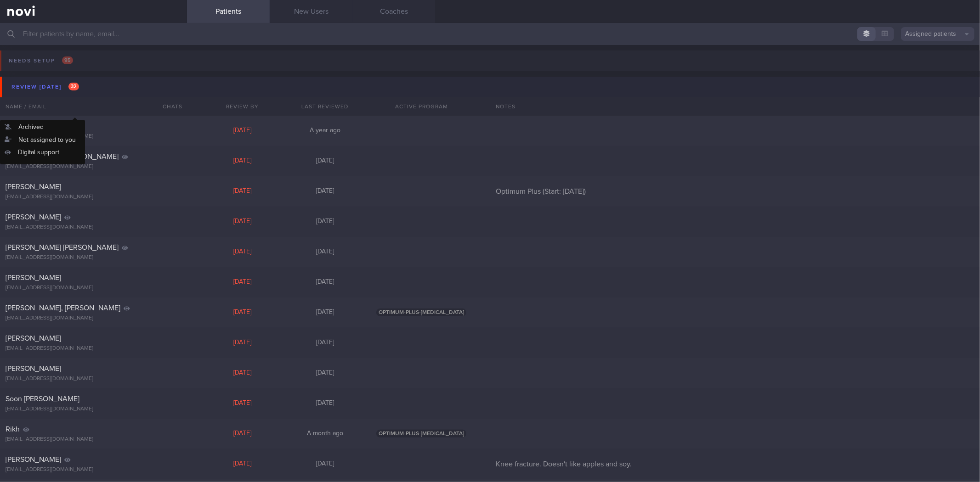 Image resolution: width=980 pixels, height=482 pixels. What do you see at coordinates (735, 464) in the screenshot?
I see `div: Knee fracture. Doesn't like apples and soy.` at bounding box center [735, 464].